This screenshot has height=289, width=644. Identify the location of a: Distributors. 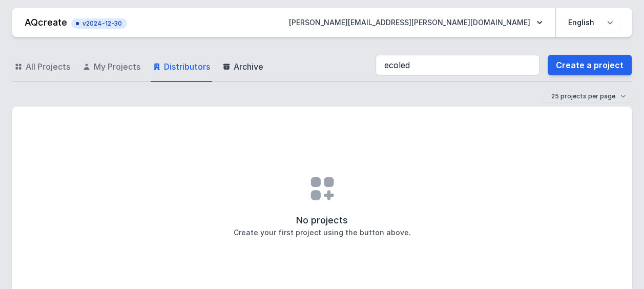
(181, 67).